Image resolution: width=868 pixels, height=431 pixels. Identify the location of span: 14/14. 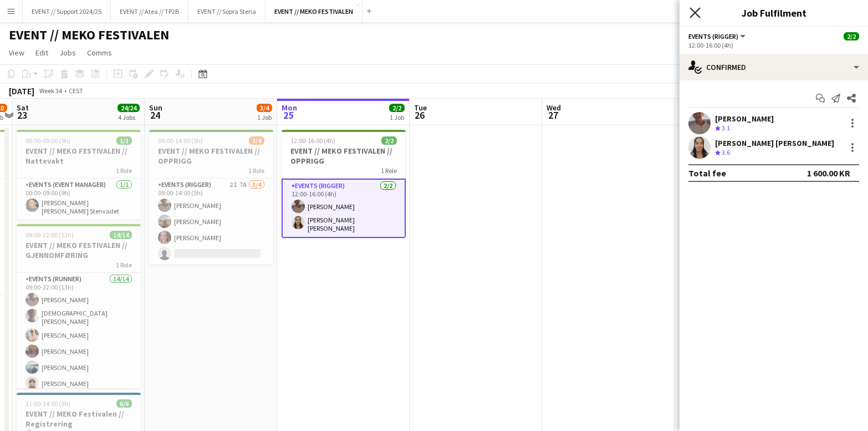
(121, 235).